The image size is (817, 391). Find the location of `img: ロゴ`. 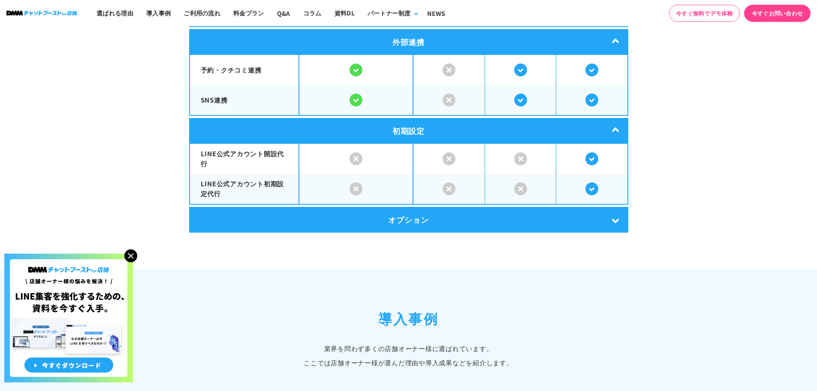

img: ロゴ is located at coordinates (42, 13).